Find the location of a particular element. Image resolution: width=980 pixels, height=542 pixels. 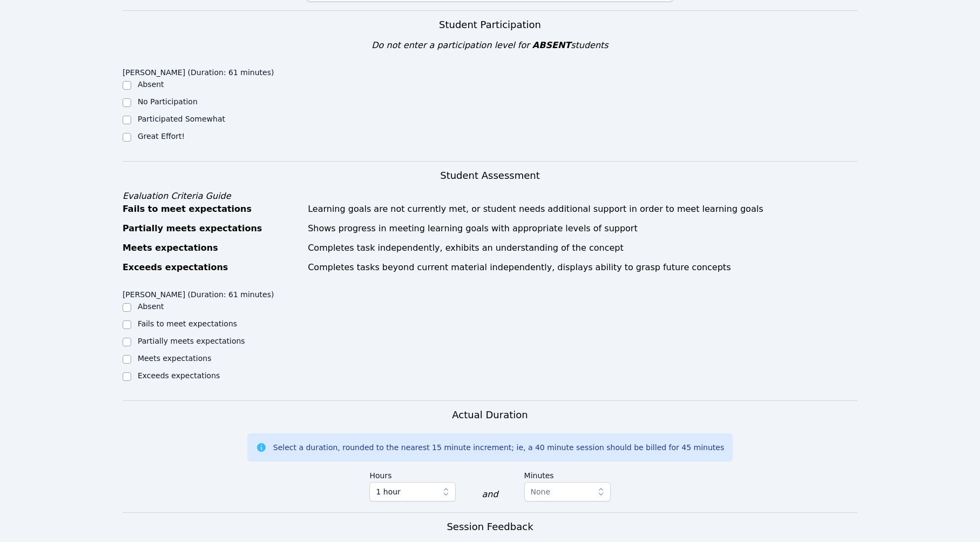

label: Partially meets expectations is located at coordinates (191, 341).